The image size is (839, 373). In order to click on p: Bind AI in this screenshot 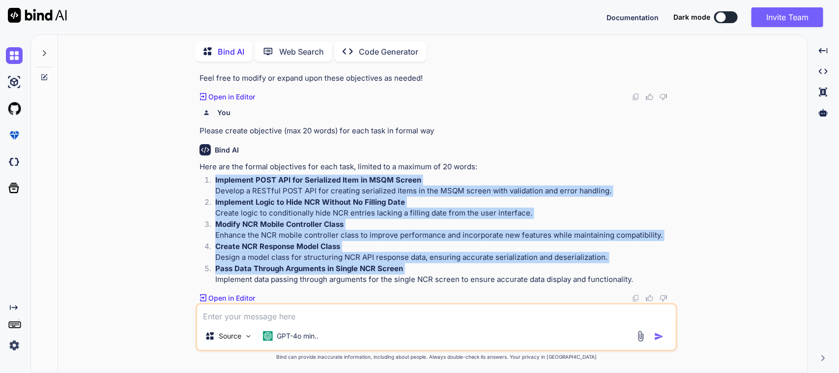, I will do `click(231, 52)`.